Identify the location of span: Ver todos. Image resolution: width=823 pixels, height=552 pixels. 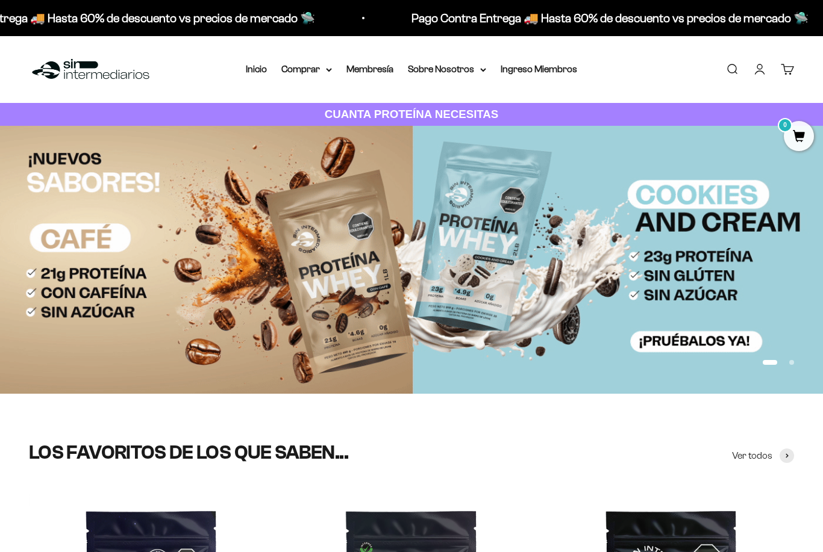
(751, 456).